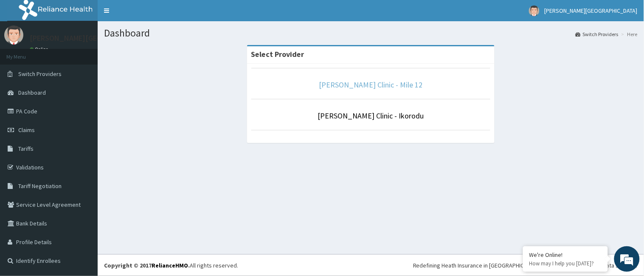  What do you see at coordinates (27, 130) in the screenshot?
I see `span: Claims` at bounding box center [27, 130].